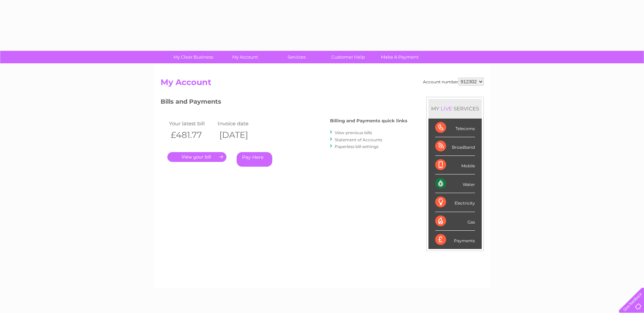 This screenshot has height=313, width=644. I want to click on div: MY SERVICES, so click(455, 109).